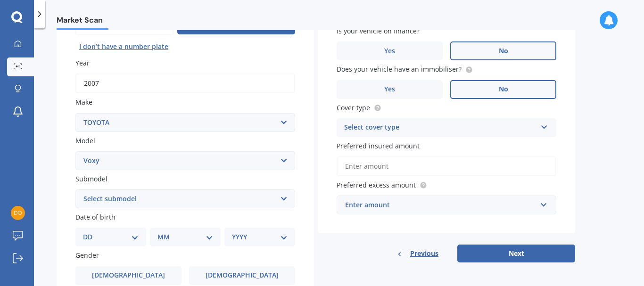 This screenshot has height=286, width=644. Describe the element at coordinates (376, 185) in the screenshot. I see `span: Preferred excess amount` at that location.